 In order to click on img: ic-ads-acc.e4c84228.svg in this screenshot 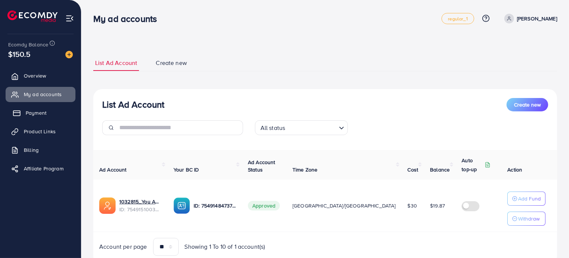, I will do `click(107, 206)`.